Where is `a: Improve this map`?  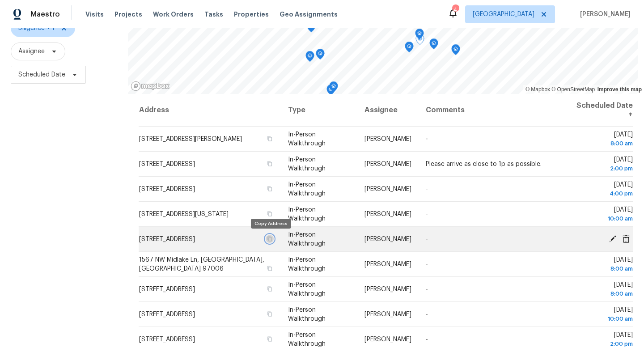 a: Improve this map is located at coordinates (619, 90).